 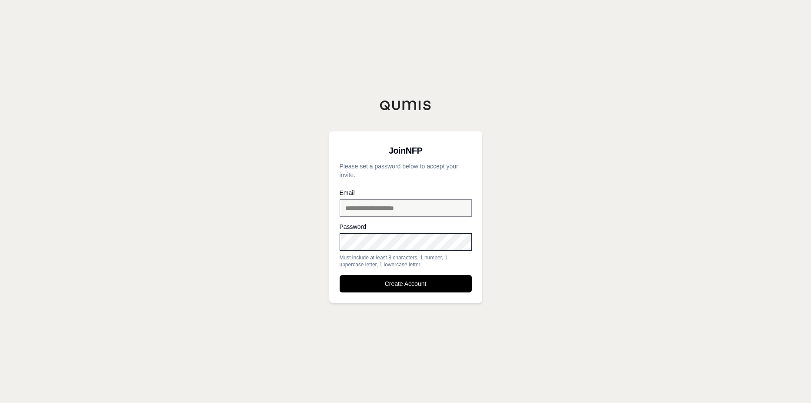 What do you see at coordinates (406, 105) in the screenshot?
I see `img: Qumis` at bounding box center [406, 105].